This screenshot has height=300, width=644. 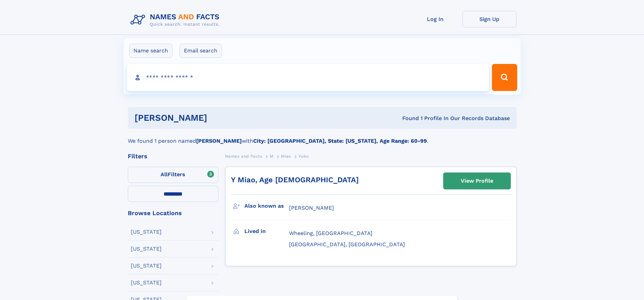 What do you see at coordinates (173, 156) in the screenshot?
I see `div: Filters` at bounding box center [173, 156].